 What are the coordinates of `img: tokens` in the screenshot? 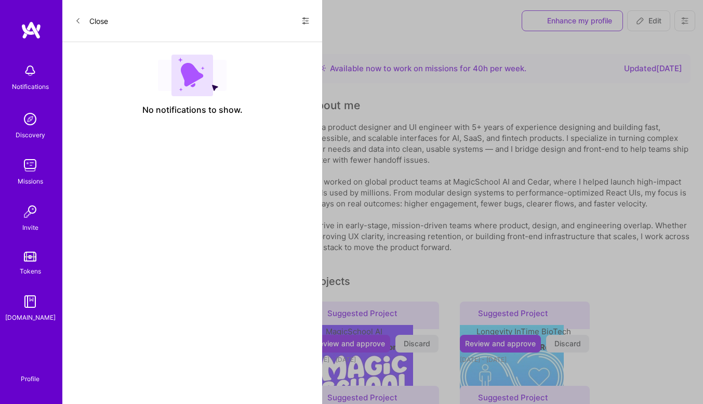 It's located at (30, 256).